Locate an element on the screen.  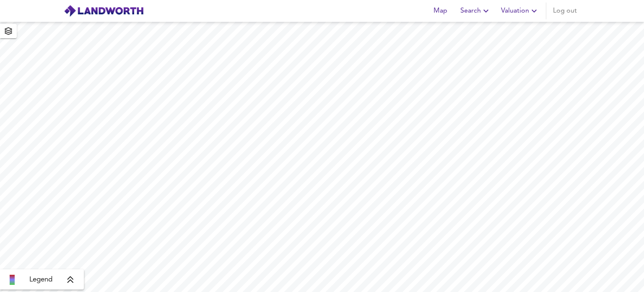
button: Map is located at coordinates (441, 11).